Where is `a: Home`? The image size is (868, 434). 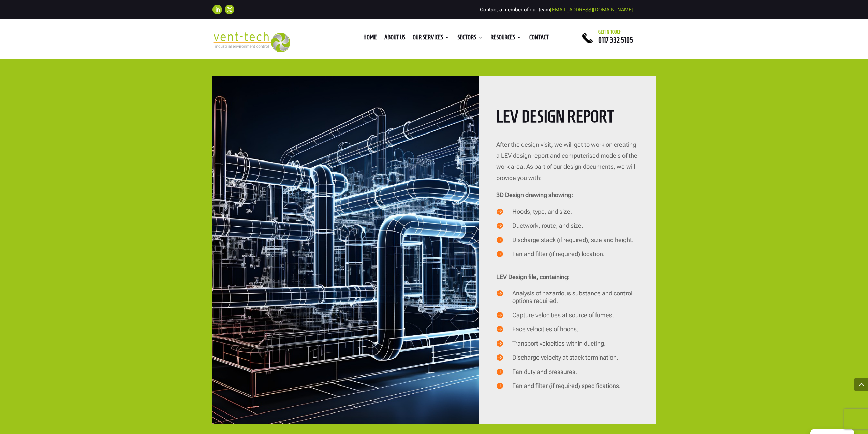
a: Home is located at coordinates (370, 39).